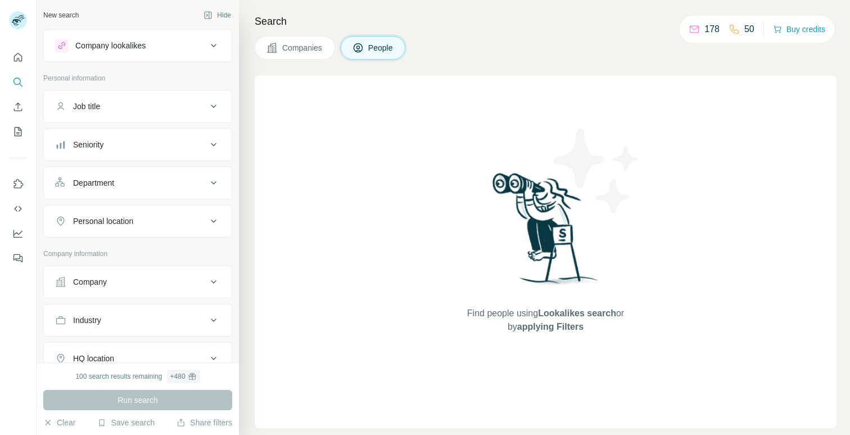 This screenshot has height=435, width=850. Describe the element at coordinates (59, 422) in the screenshot. I see `button: Clear` at that location.